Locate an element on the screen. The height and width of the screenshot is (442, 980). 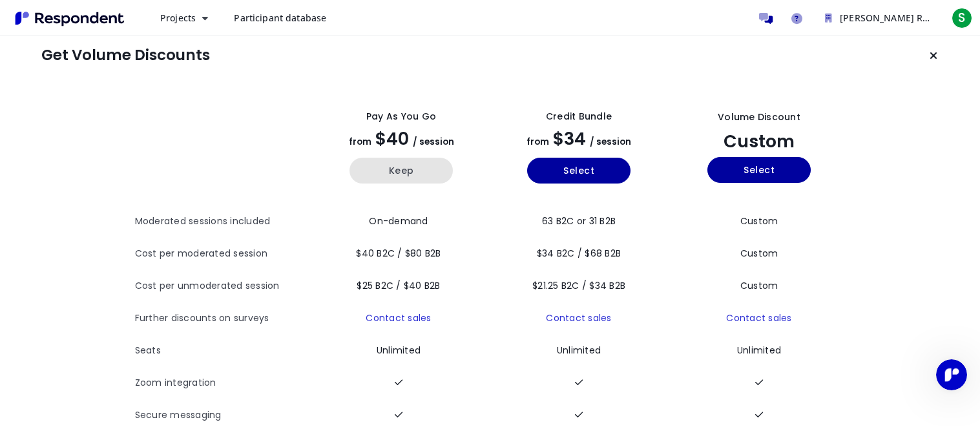
a: Participant database is located at coordinates (280, 18).